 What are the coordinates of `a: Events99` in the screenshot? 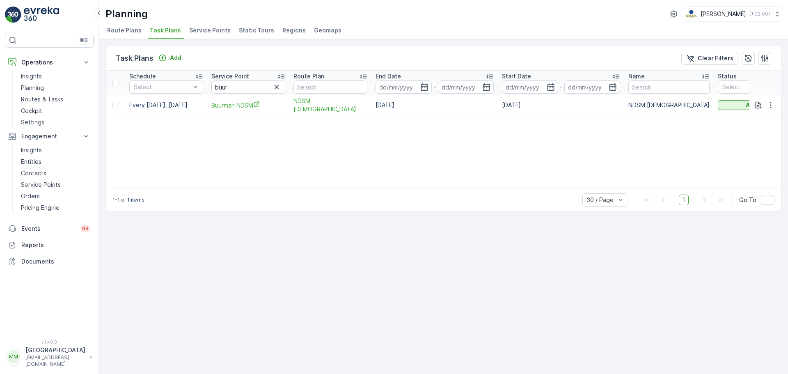 It's located at (49, 228).